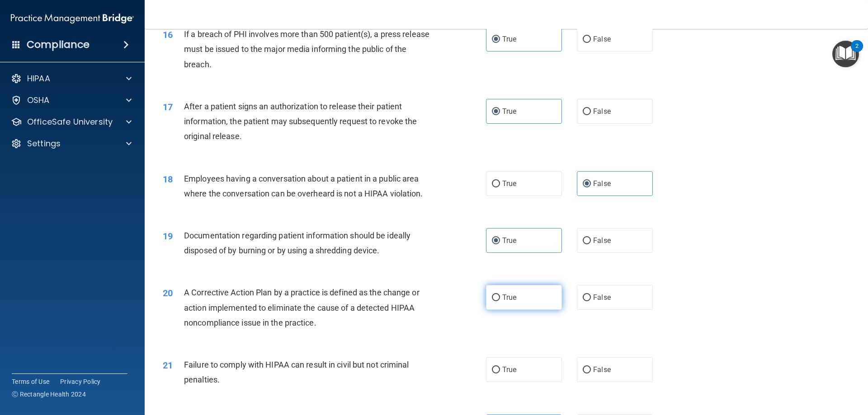 The image size is (868, 415). What do you see at coordinates (71, 79) in the screenshot?
I see `a: HIPAA` at bounding box center [71, 79].